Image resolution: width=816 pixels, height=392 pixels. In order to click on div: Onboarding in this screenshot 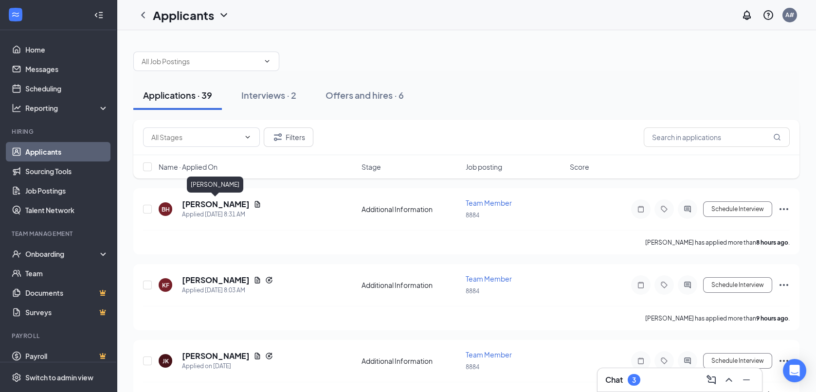, I will do `click(63, 254)`.